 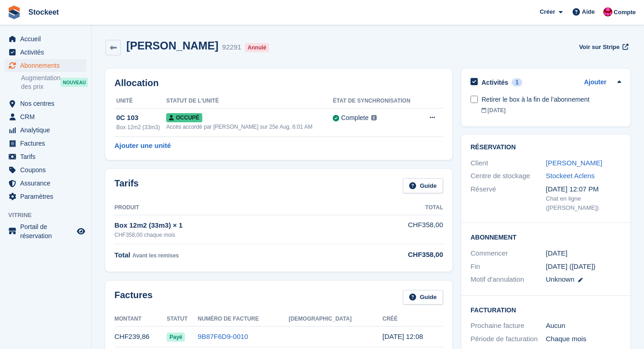 I want to click on span: Activités, so click(x=47, y=52).